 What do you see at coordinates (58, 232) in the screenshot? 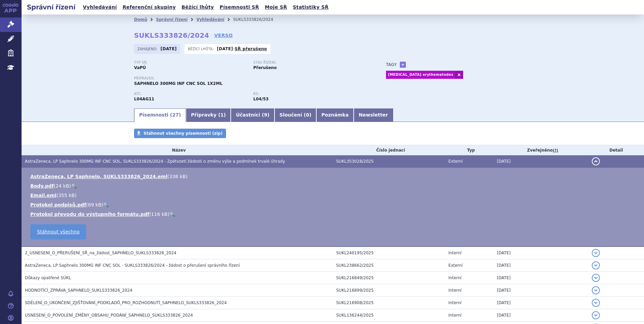
I see `a: Stáhnout všechno` at bounding box center [58, 232].